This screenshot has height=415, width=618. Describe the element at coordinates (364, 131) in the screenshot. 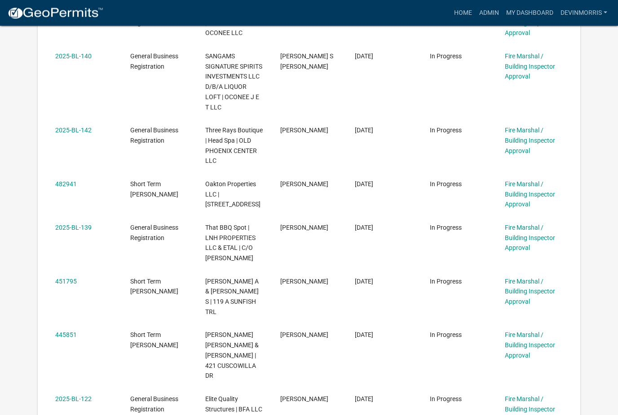

I see `span: 09/25/2025` at that location.